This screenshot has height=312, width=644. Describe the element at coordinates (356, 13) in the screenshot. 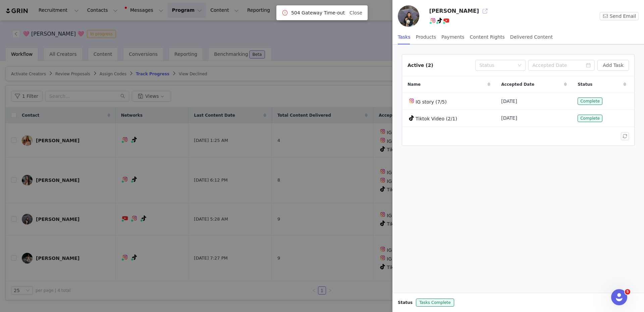

I see `a: Close` at that location.